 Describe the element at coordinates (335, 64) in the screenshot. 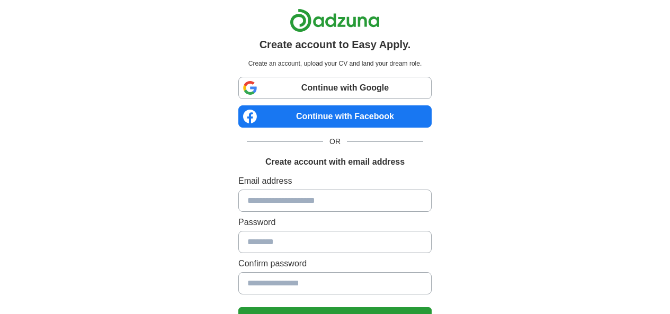

I see `p: Create an account, upload your CV and land your dream role.` at that location.